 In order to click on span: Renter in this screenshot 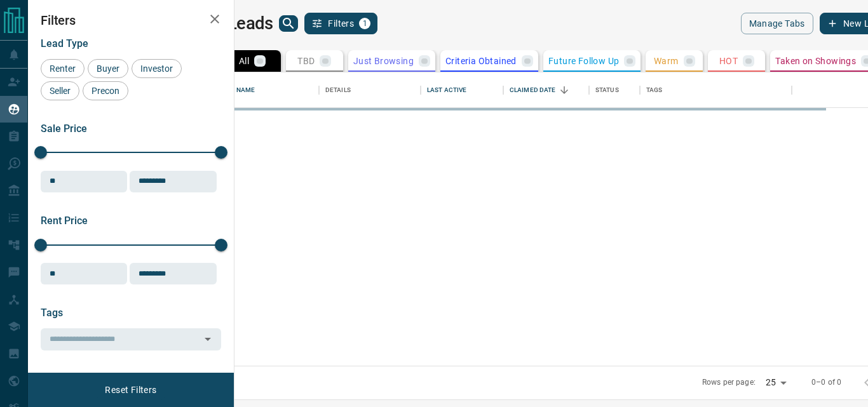, I will do `click(62, 68)`.